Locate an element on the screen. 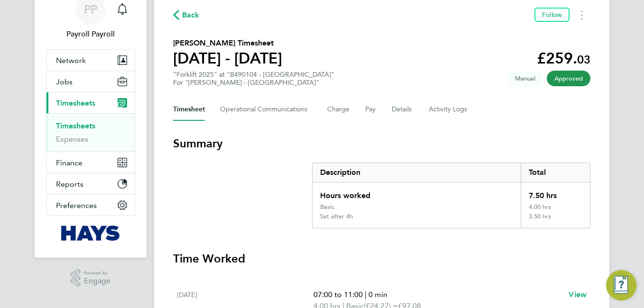 The image size is (644, 308). span: View is located at coordinates (578, 294).